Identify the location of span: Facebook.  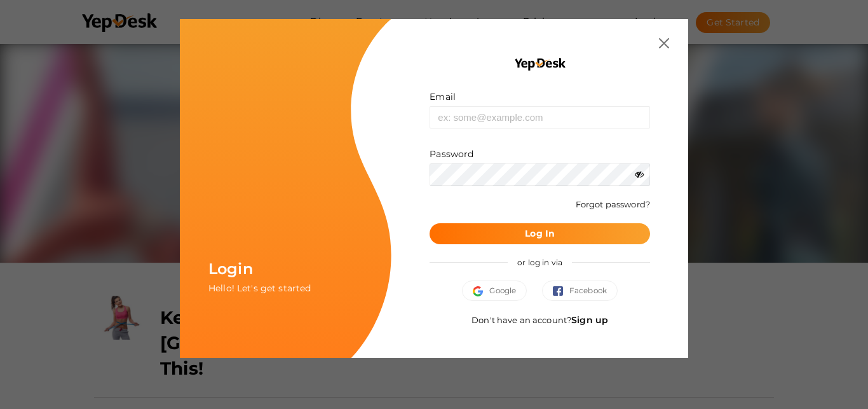
(580, 290).